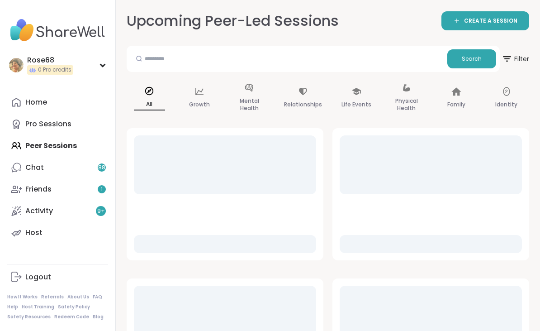 The width and height of the screenshot is (540, 331). I want to click on a: How It Works, so click(22, 297).